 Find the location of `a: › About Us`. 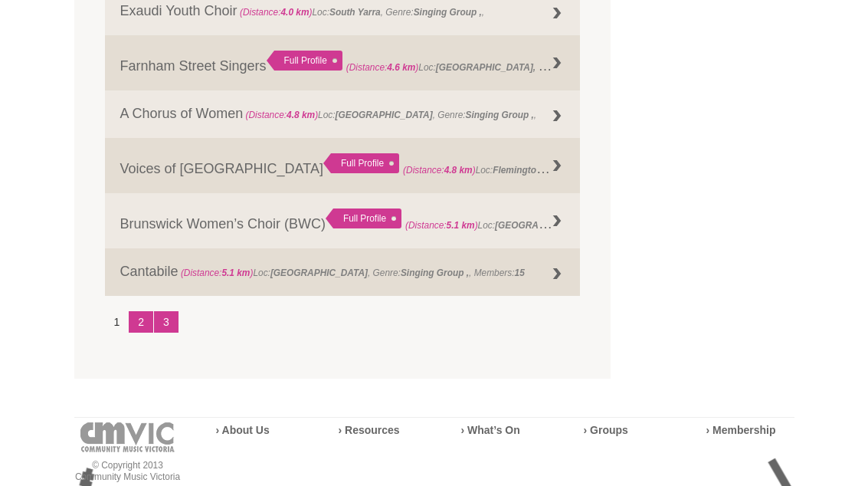

a: › About Us is located at coordinates (243, 430).